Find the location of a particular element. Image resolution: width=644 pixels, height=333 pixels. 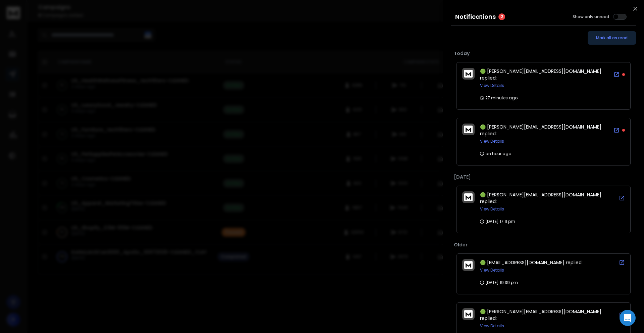

p: Today is located at coordinates (544, 53).